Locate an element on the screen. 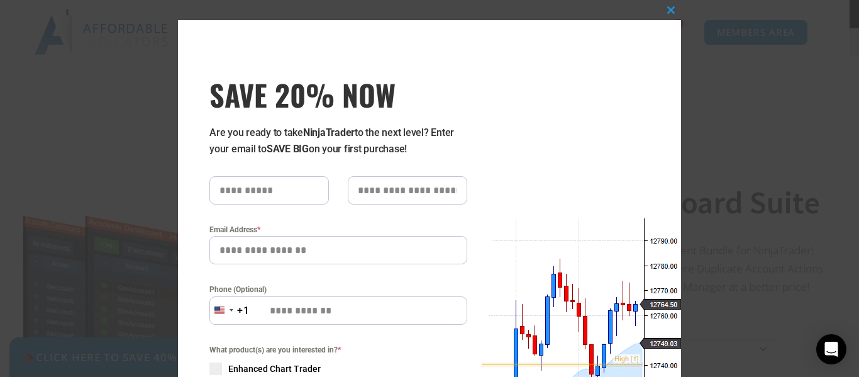 This screenshot has height=377, width=859. span: What product(s) are you interested in? is located at coordinates (338, 350).